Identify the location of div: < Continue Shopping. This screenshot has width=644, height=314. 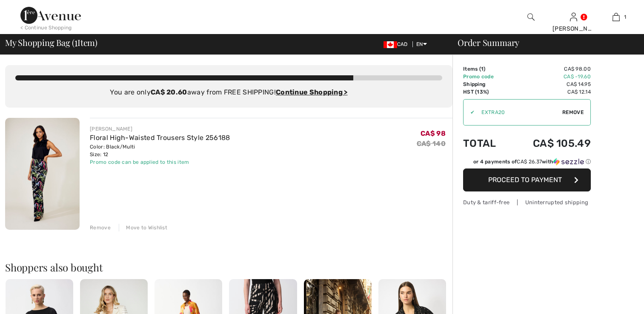
(46, 28).